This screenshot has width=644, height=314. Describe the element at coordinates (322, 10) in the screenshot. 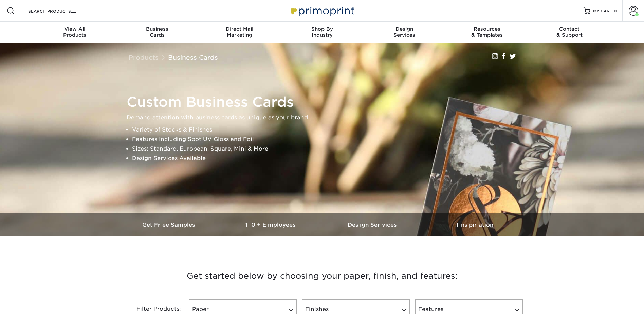

I see `img: Primoprint` at that location.